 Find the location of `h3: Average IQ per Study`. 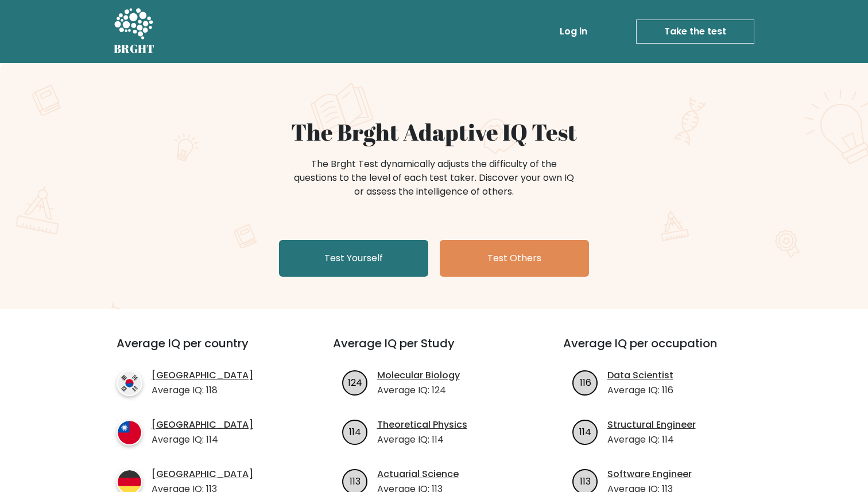

h3: Average IQ per Study is located at coordinates (434, 350).